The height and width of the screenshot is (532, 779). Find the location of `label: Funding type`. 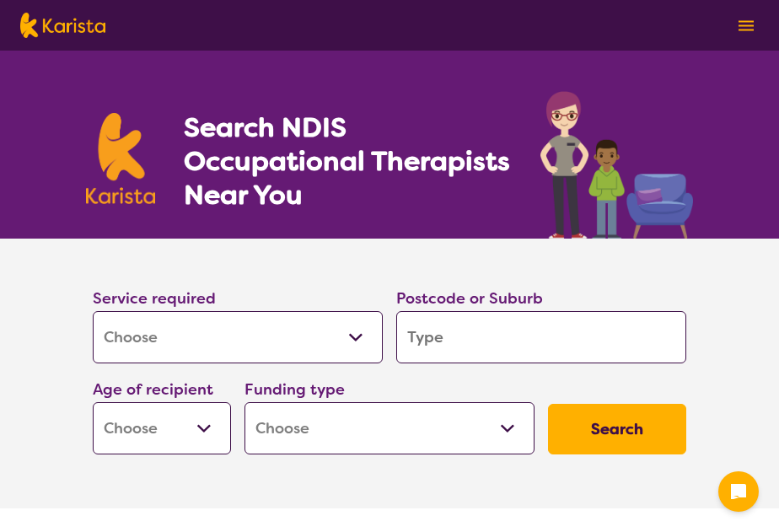

label: Funding type is located at coordinates (294, 389).